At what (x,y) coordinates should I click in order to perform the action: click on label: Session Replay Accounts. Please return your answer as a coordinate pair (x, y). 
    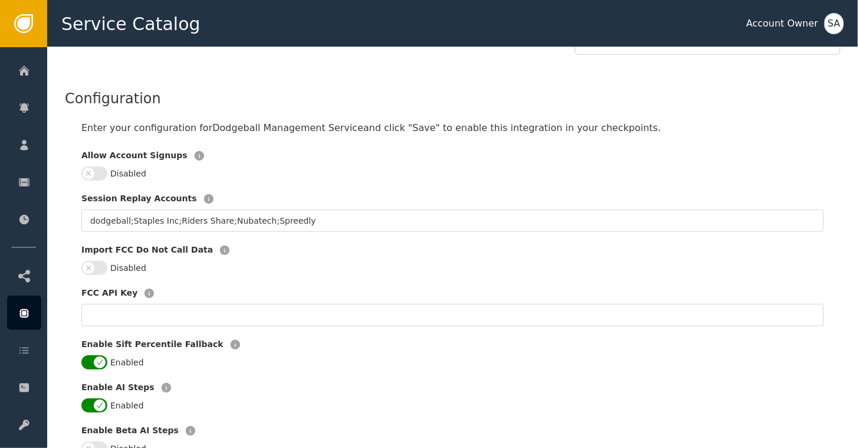
    Looking at the image, I should click on (139, 198).